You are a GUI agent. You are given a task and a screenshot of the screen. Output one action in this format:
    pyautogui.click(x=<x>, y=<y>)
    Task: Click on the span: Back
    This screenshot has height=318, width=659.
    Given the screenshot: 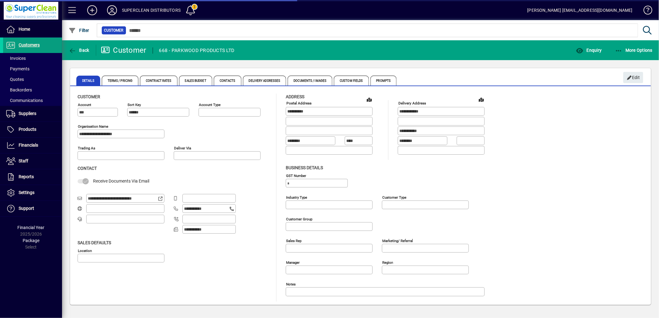 What is the action you would take?
    pyautogui.click(x=79, y=50)
    